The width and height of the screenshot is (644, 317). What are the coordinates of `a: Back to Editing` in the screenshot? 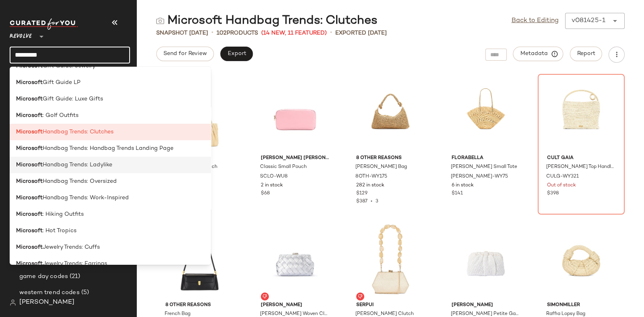 It's located at (535, 21).